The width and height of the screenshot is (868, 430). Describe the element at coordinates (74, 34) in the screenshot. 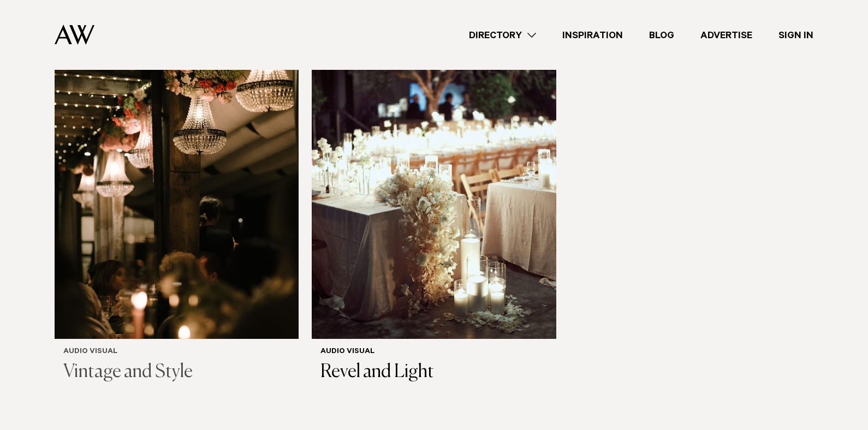

I see `img: Auckland Weddings Logo` at that location.